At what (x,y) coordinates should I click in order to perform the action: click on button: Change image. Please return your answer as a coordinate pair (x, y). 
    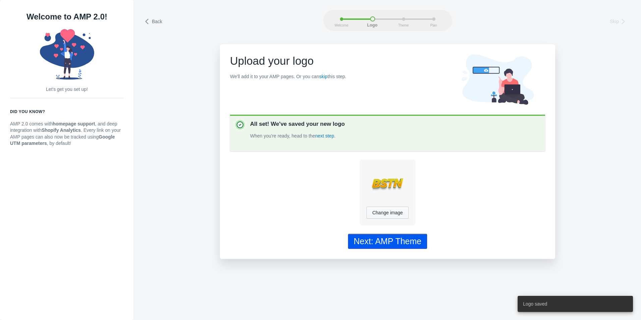
    Looking at the image, I should click on (387, 213).